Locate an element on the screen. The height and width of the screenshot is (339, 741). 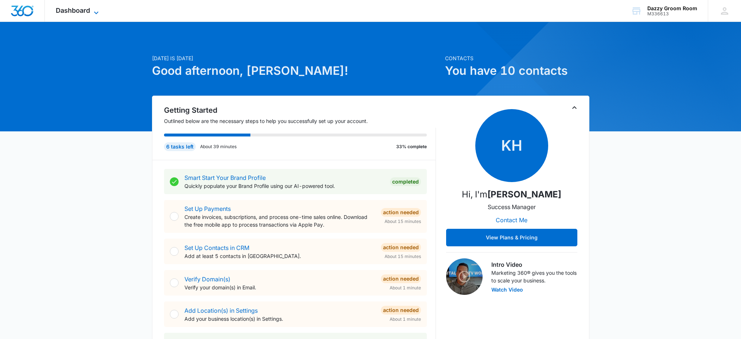
span: Dashboard is located at coordinates (73, 10).